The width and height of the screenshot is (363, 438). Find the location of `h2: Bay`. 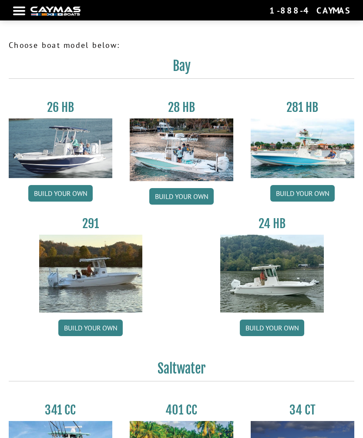

h2: Bay is located at coordinates (182, 68).